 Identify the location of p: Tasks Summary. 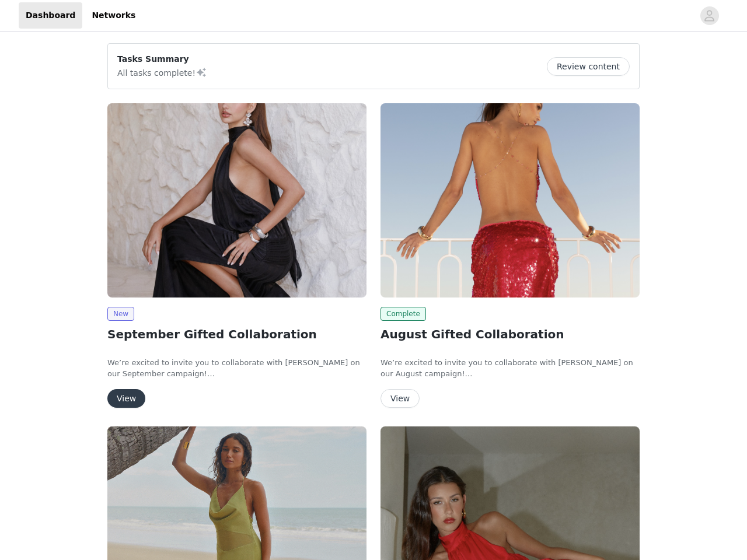
(162, 59).